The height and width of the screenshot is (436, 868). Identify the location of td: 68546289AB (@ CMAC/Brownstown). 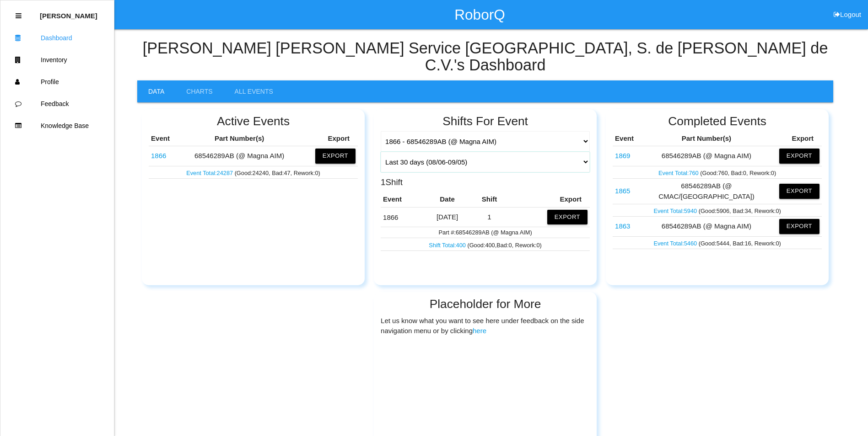
(624, 192).